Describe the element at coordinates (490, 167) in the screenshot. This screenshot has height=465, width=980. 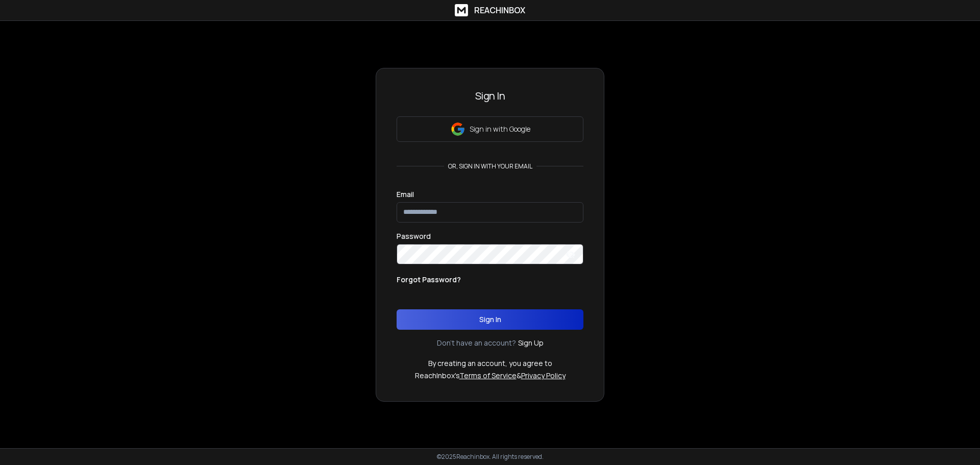
I see `p: or, sign in with your email` at that location.